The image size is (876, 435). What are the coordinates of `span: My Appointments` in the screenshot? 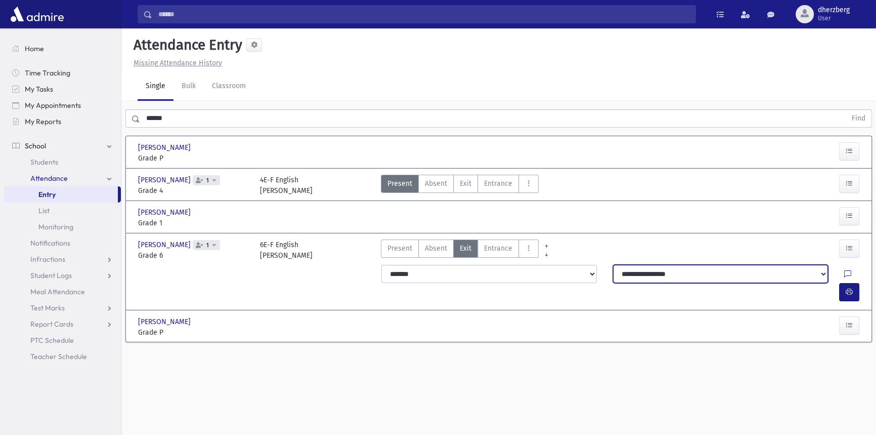 It's located at (53, 105).